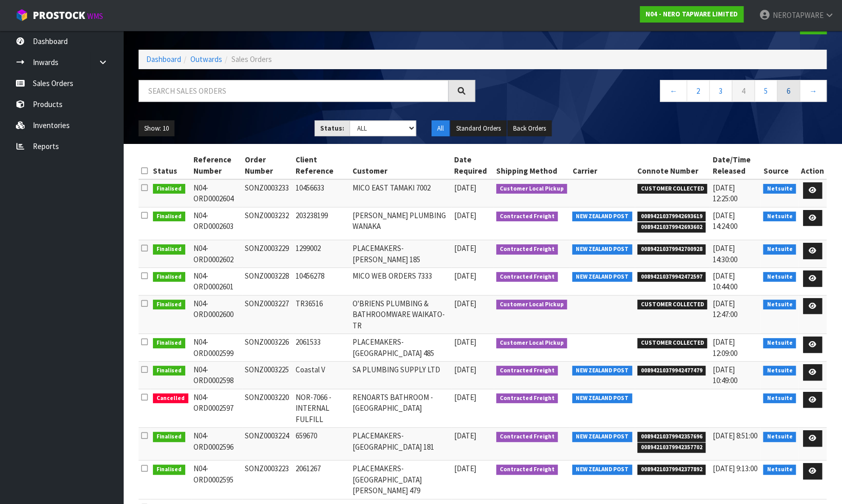 Image resolution: width=842 pixels, height=504 pixels. What do you see at coordinates (217, 166) in the screenshot?
I see `th: Reference Number` at bounding box center [217, 166].